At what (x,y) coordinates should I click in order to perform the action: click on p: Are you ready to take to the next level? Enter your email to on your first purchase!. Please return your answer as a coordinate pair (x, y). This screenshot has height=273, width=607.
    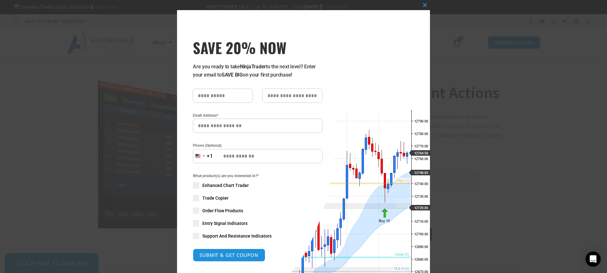
    Looking at the image, I should click on (258, 71).